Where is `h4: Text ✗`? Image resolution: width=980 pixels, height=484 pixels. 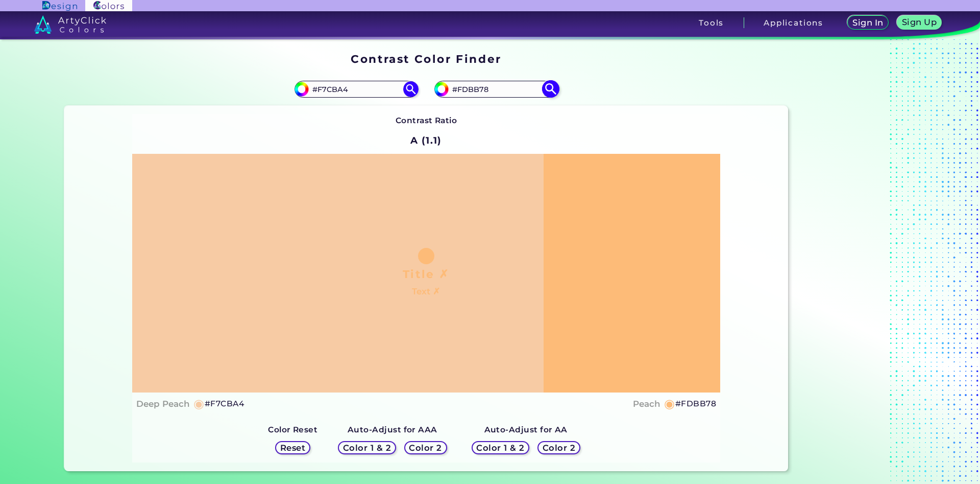
h4: Text ✗ is located at coordinates (426, 291).